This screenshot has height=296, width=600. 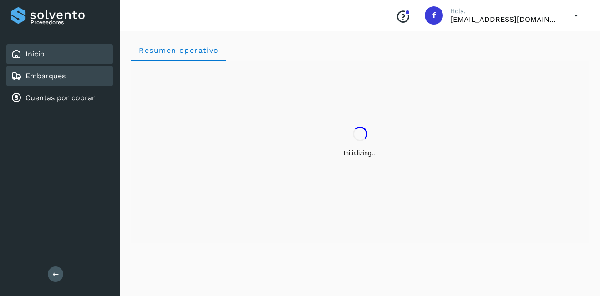 What do you see at coordinates (60, 76) in the screenshot?
I see `div: Embarques` at bounding box center [60, 76].